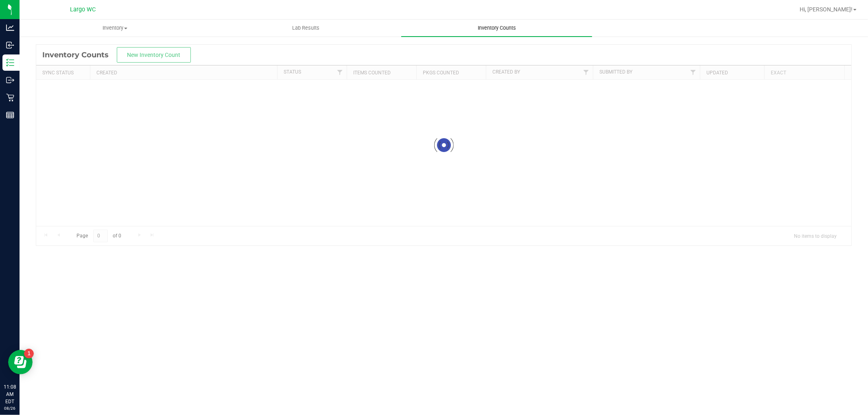  What do you see at coordinates (306, 28) in the screenshot?
I see `a: Lab Results` at bounding box center [306, 28].